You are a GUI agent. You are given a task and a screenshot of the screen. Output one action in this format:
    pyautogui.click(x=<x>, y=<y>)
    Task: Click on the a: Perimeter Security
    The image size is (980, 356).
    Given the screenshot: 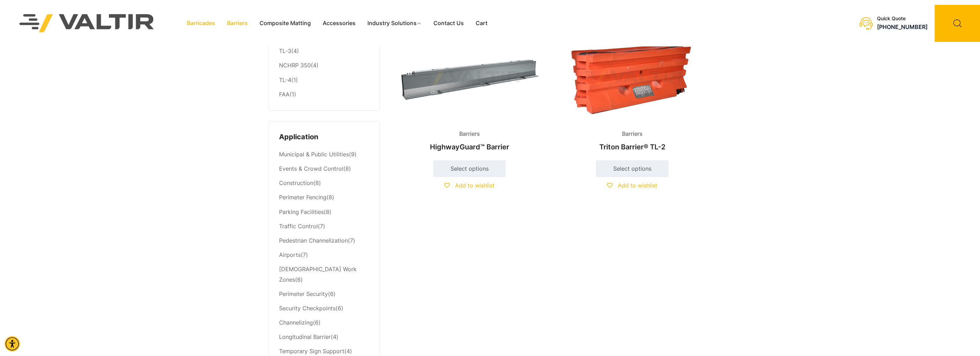 What is the action you would take?
    pyautogui.click(x=303, y=294)
    